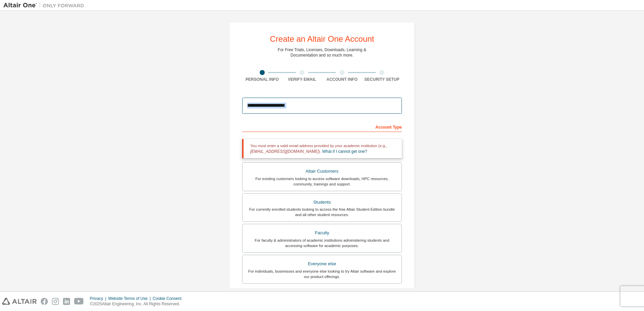  Describe the element at coordinates (44, 301) in the screenshot. I see `img: facebook.svg` at that location.